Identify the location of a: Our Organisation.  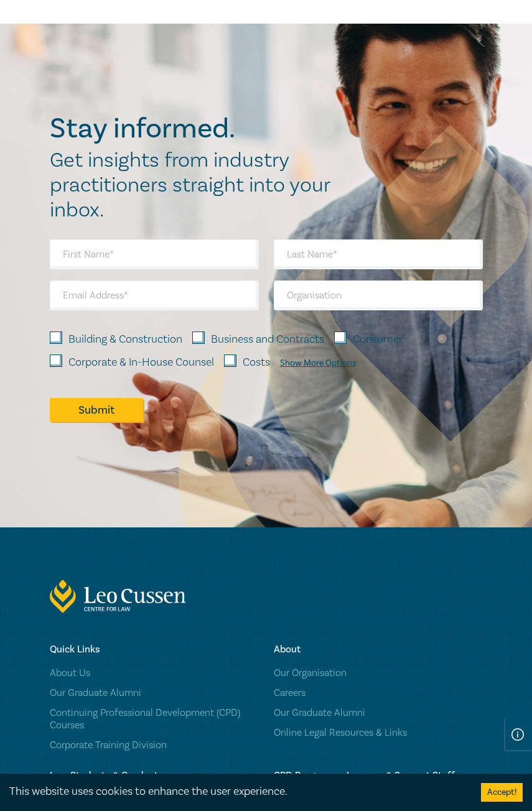
(378, 673).